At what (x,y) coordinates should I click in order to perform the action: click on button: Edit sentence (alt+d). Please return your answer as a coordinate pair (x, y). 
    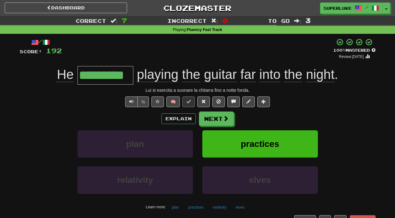
    Looking at the image, I should click on (249, 102).